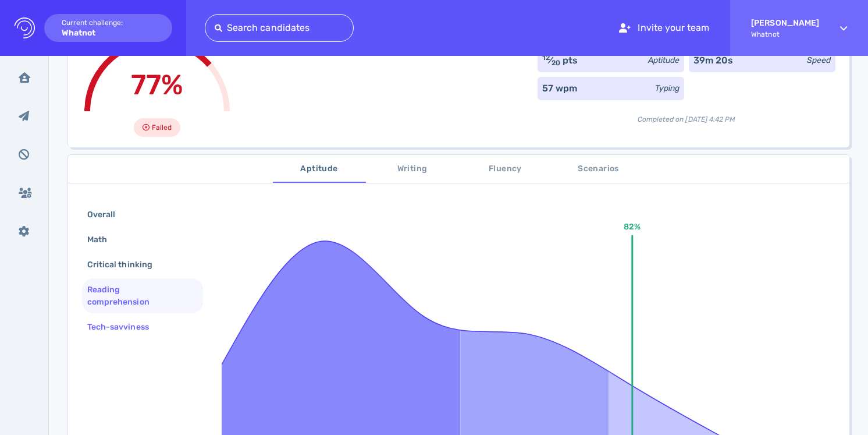 The image size is (868, 435). What do you see at coordinates (664, 60) in the screenshot?
I see `div: Aptitude` at bounding box center [664, 60].